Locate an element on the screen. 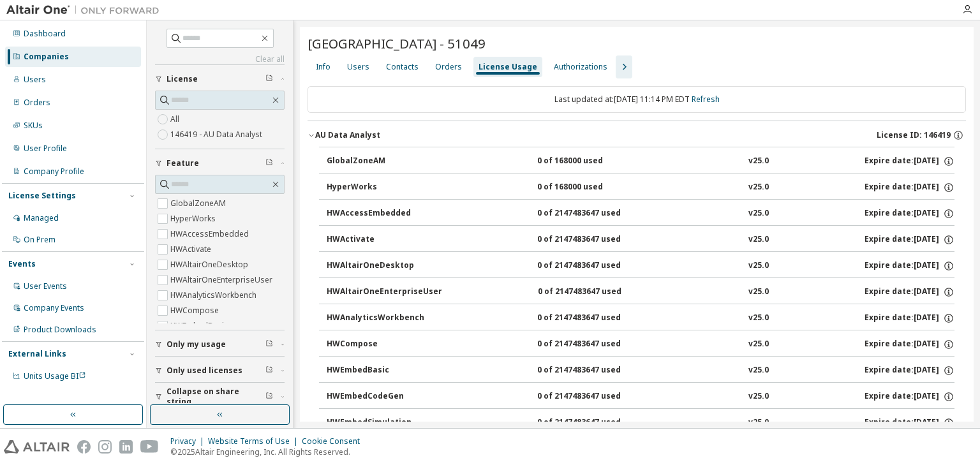 This screenshot has width=980, height=465. label: HWAnalyticsWorkbench is located at coordinates (214, 295).